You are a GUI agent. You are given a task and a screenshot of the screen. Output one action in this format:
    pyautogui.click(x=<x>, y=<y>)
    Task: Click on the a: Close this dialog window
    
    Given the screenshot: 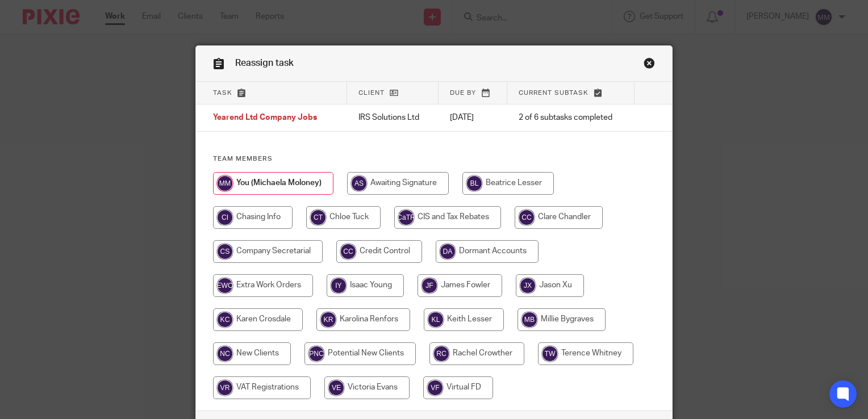 What is the action you would take?
    pyautogui.click(x=650, y=65)
    